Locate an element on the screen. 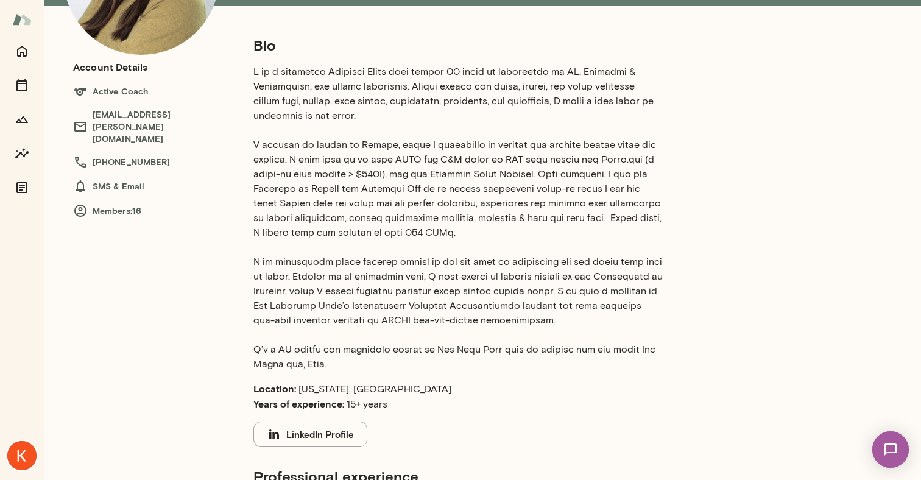  b: Years of experience: is located at coordinates (299, 403).